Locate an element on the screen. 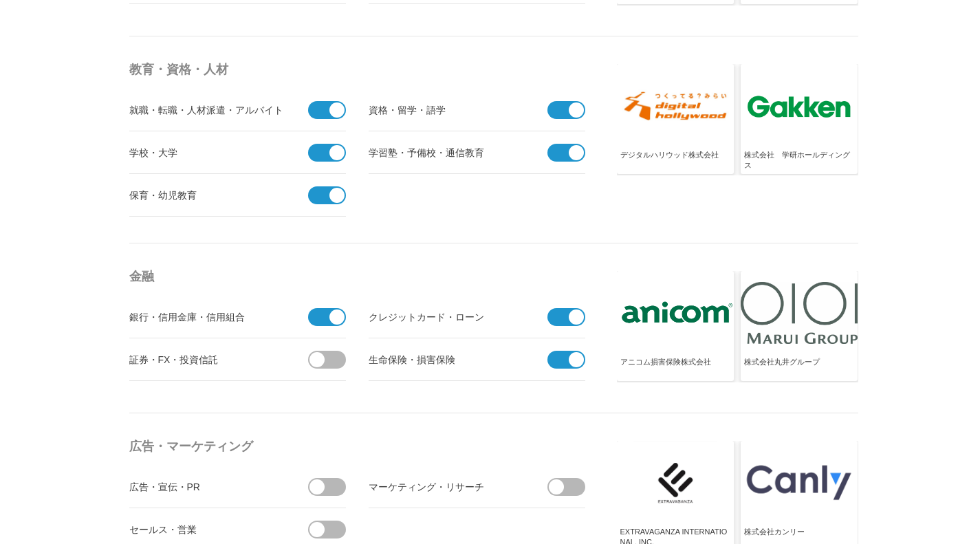 The width and height of the screenshot is (980, 544). div: 生命保険・損害保険 is located at coordinates (446, 359).